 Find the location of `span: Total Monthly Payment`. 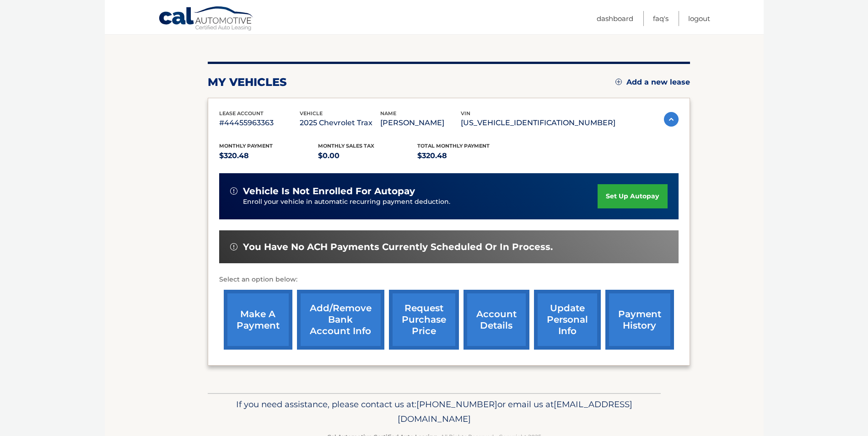

span: Total Monthly Payment is located at coordinates (453, 146).